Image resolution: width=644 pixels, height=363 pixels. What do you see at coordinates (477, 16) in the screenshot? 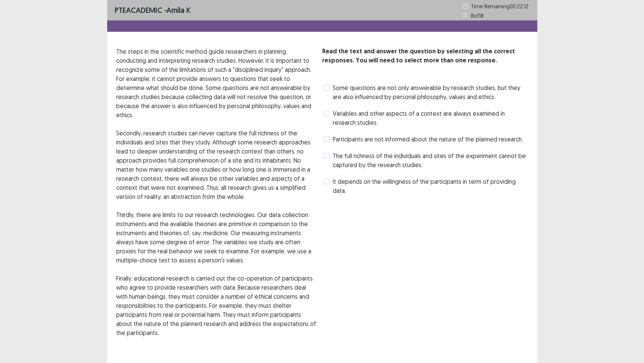
I see `p: 8 of 18` at bounding box center [477, 16].